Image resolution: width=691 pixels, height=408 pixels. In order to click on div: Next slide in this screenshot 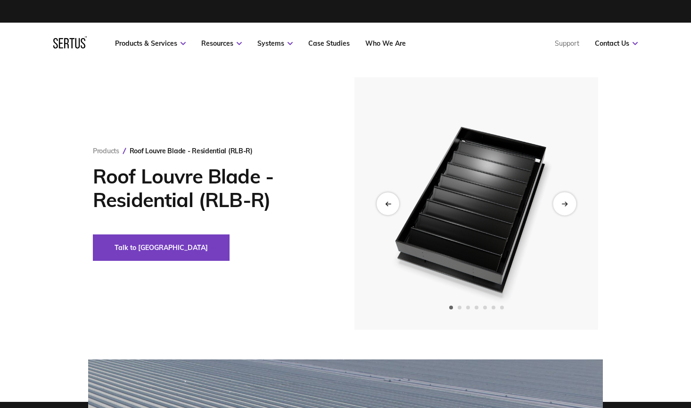, I will do `click(564, 203)`.